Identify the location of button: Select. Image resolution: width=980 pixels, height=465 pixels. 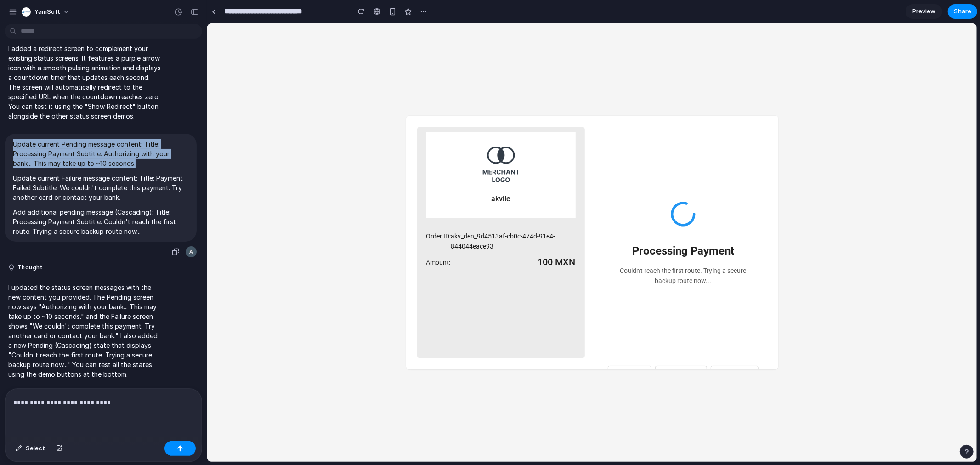
(31, 448).